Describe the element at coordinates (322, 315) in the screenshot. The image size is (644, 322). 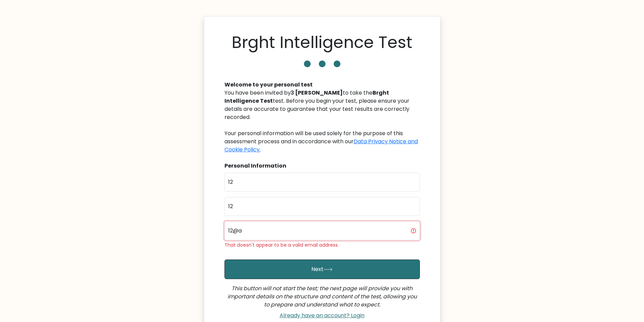
I see `a: Already have an account? Login` at that location.